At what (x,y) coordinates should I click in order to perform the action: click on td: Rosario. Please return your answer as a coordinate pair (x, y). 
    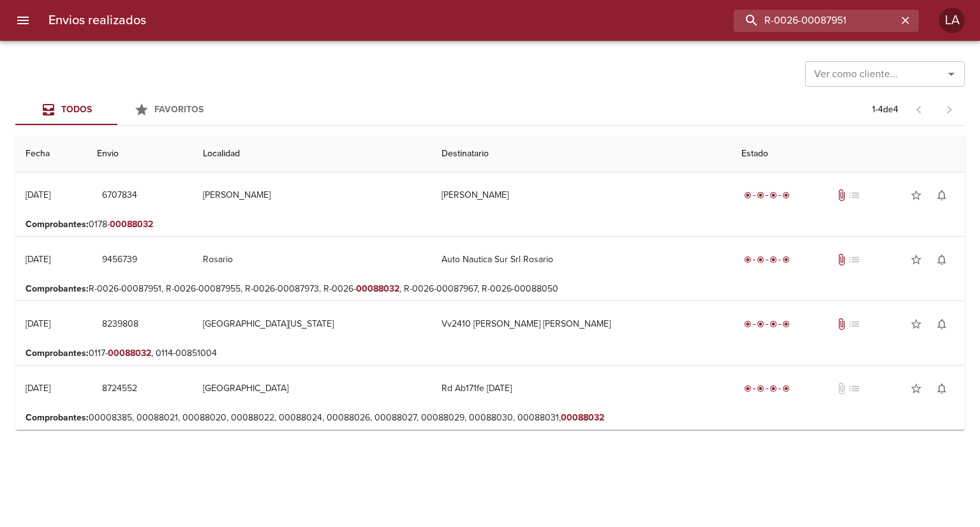
    Looking at the image, I should click on (312, 260).